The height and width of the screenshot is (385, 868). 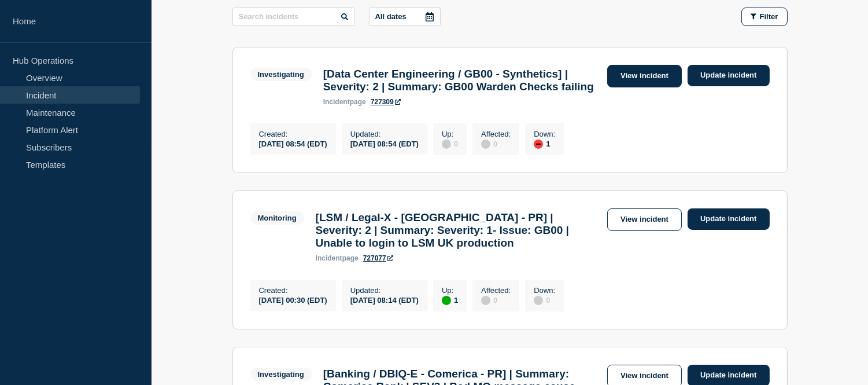 I want to click on button: Filter, so click(x=765, y=17).